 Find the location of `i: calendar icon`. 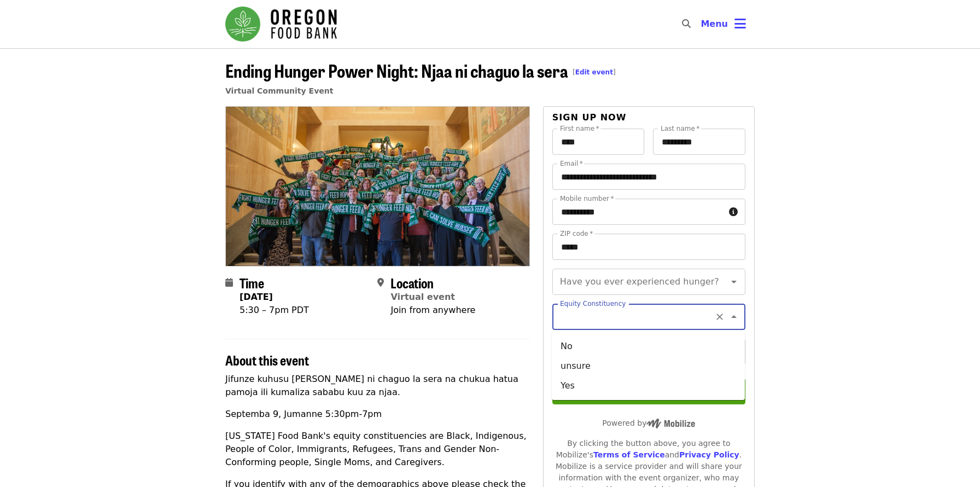

i: calendar icon is located at coordinates (229, 283).